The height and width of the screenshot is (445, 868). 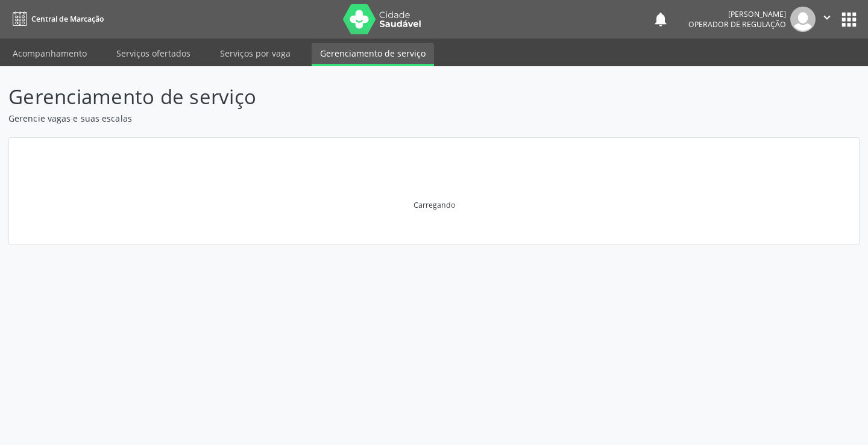 What do you see at coordinates (68, 18) in the screenshot?
I see `span: Central de Marcação` at bounding box center [68, 18].